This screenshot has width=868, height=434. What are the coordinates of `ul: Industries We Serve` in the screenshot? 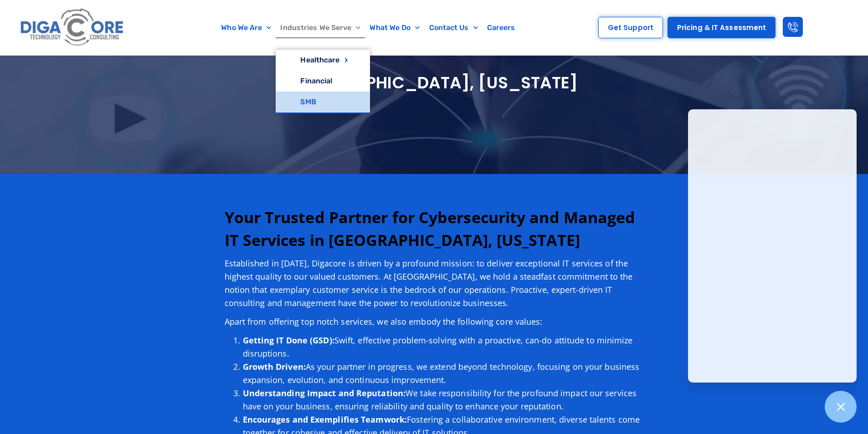 It's located at (323, 81).